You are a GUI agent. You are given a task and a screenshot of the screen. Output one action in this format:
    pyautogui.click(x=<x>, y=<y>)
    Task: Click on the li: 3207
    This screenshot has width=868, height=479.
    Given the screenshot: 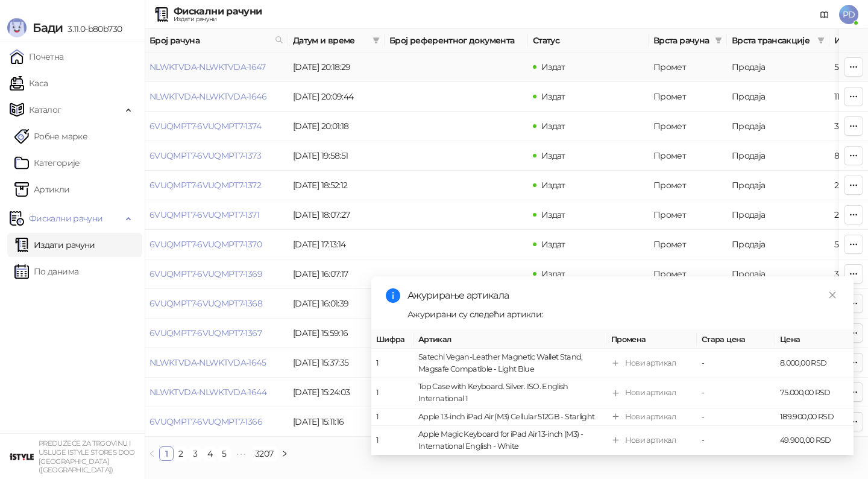 What is the action you would take?
    pyautogui.click(x=264, y=454)
    